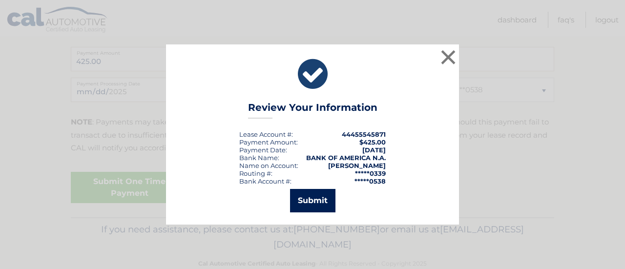 The height and width of the screenshot is (269, 625). I want to click on span: Payment Date, so click(262, 150).